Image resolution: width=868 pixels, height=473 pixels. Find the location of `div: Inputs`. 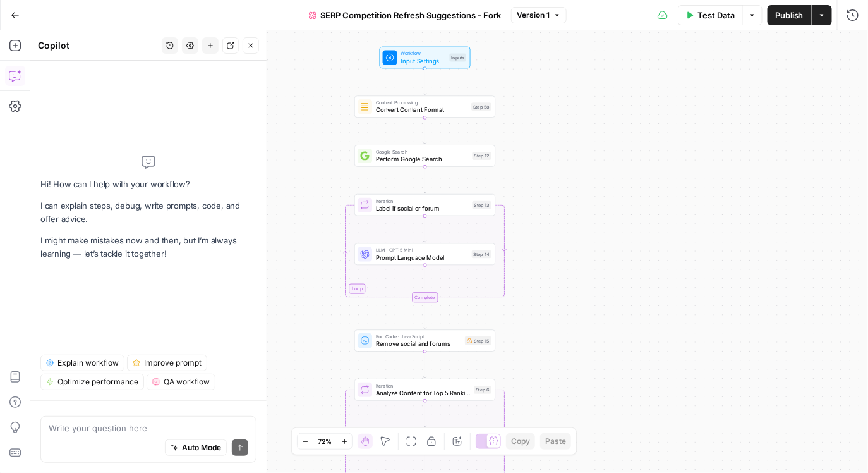

div: Inputs is located at coordinates (458, 57).